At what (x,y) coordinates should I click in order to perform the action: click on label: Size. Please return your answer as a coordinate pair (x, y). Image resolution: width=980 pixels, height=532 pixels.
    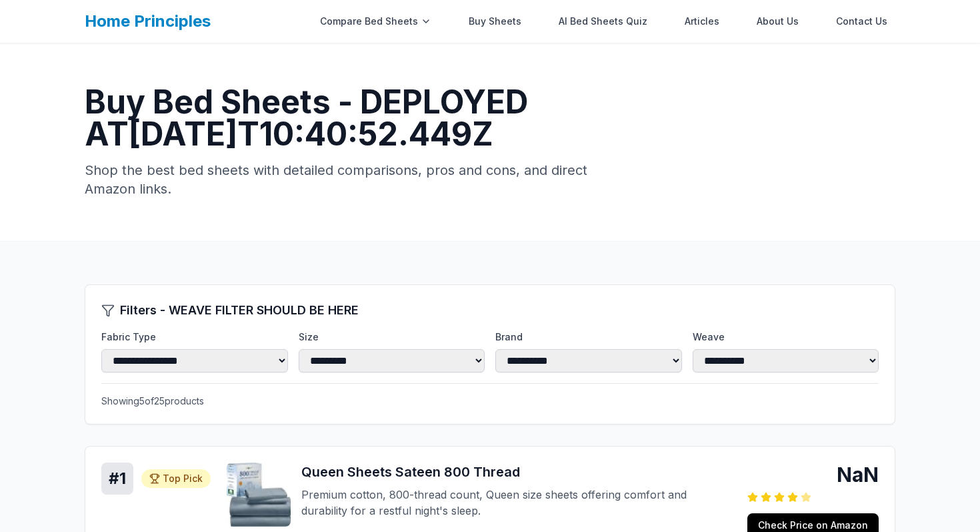
    Looking at the image, I should click on (392, 337).